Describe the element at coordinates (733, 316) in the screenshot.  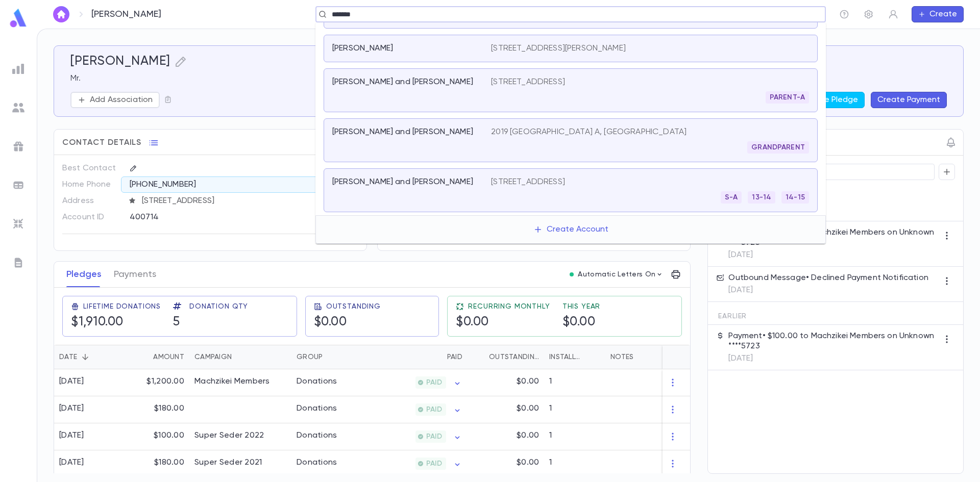
I see `span: Earlier` at that location.